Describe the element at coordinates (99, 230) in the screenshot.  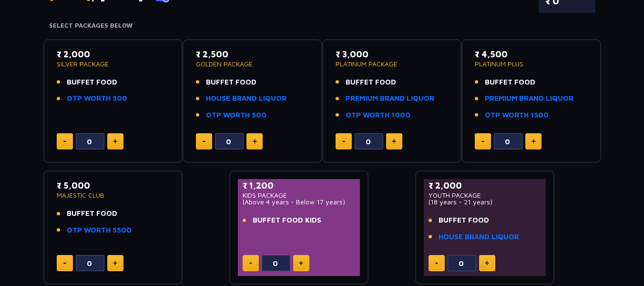
I see `a: OTP WORTH 5500` at that location.